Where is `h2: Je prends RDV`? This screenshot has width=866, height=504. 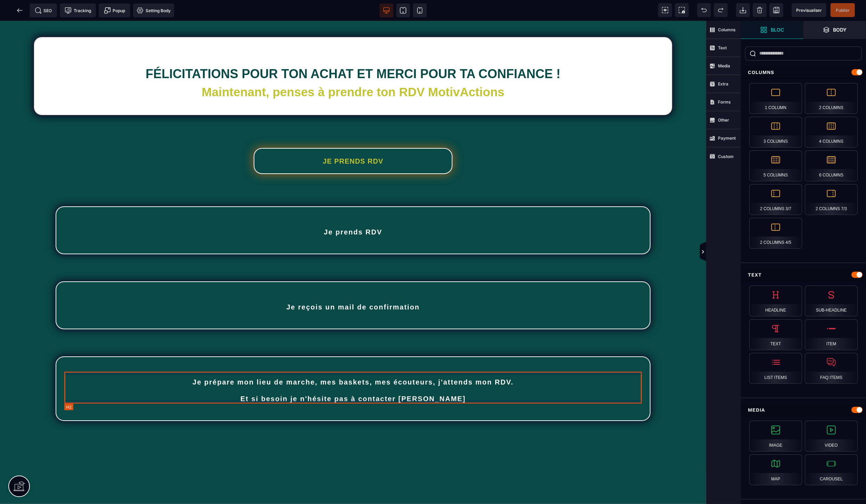 h2: Je prends RDV is located at coordinates (353, 211).